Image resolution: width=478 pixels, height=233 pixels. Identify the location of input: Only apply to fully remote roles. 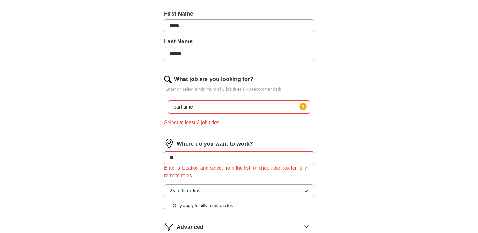
(167, 206).